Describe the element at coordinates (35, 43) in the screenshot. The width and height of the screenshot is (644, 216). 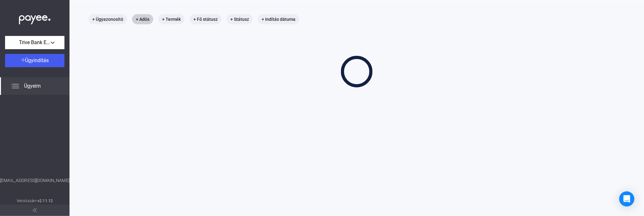
I see `button: Trive Bank Europe Zrt.` at that location.